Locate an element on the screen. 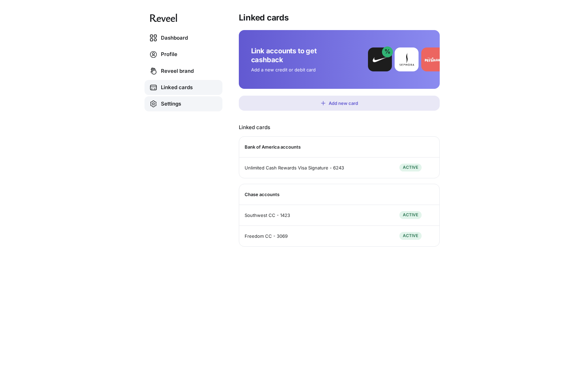  p: Freedom CC - 3069 is located at coordinates (266, 236).